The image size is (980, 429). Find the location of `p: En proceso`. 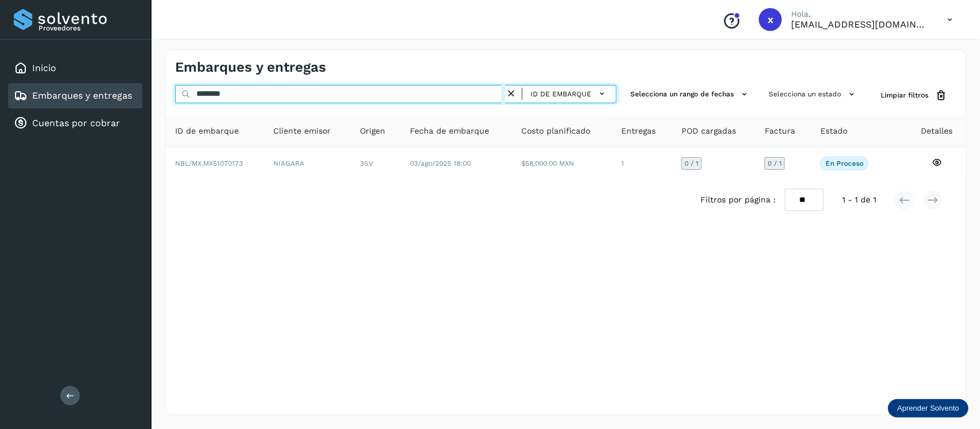

p: En proceso is located at coordinates (845, 164).